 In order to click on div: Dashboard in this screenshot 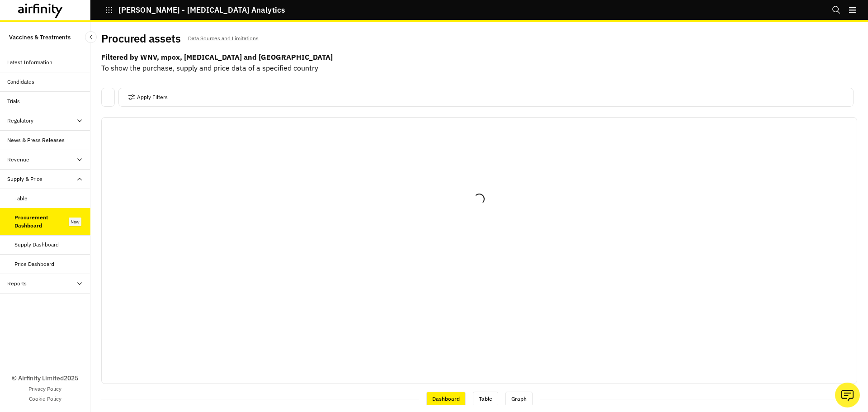, I will do `click(446, 399)`.